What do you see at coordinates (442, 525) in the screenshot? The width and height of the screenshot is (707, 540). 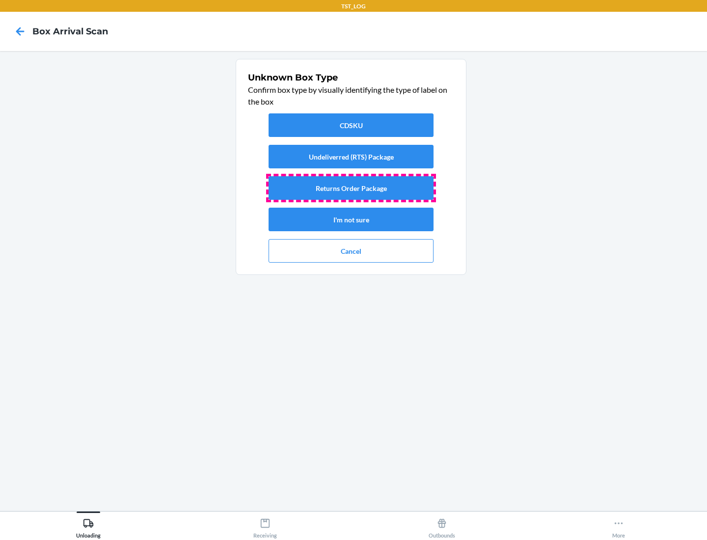 I see `button: Outbounds` at bounding box center [442, 525].